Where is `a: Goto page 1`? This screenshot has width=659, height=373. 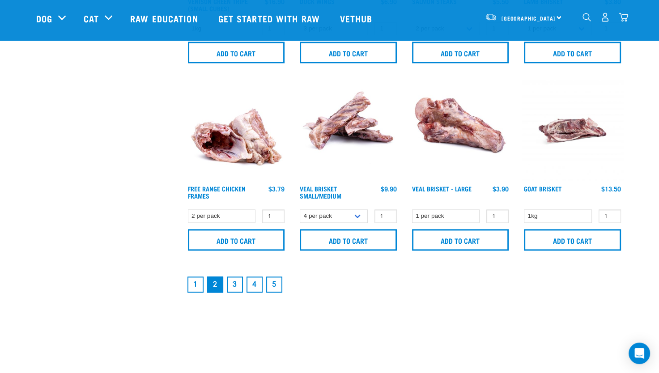 a: Goto page 1 is located at coordinates (196, 285).